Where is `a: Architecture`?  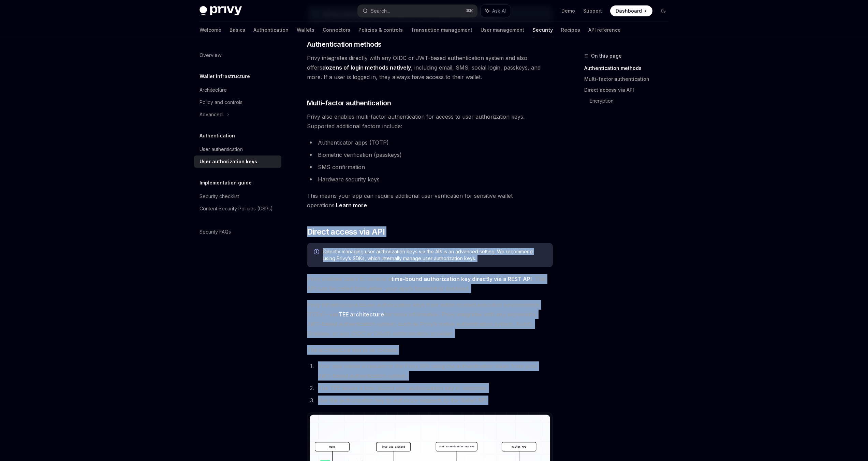 a: Architecture is located at coordinates (238, 90).